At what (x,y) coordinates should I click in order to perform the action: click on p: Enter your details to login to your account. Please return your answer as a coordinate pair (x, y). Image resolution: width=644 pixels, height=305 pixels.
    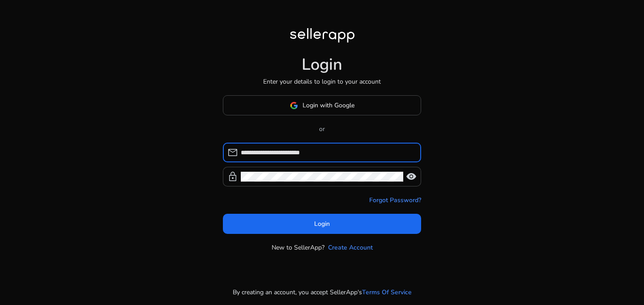
    Looking at the image, I should click on (321, 81).